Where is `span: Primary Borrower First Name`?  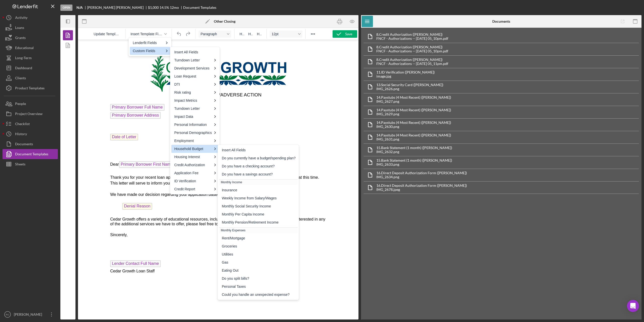 span: Primary Borrower First Name is located at coordinates (40, 124).